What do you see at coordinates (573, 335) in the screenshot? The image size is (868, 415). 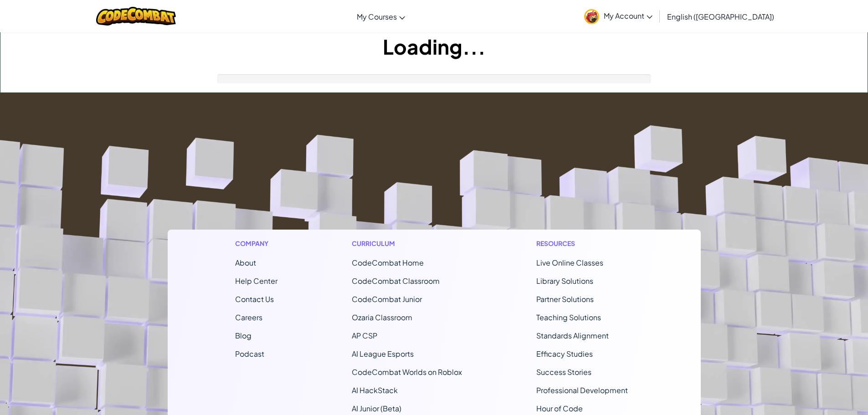 I see `a: Standards Alignment` at bounding box center [573, 335].